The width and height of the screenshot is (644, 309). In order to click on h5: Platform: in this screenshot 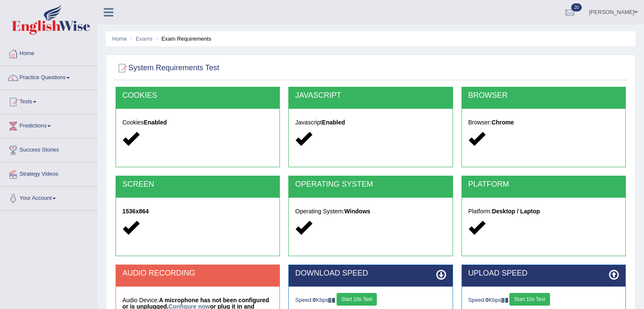, I will do `click(544, 211)`.